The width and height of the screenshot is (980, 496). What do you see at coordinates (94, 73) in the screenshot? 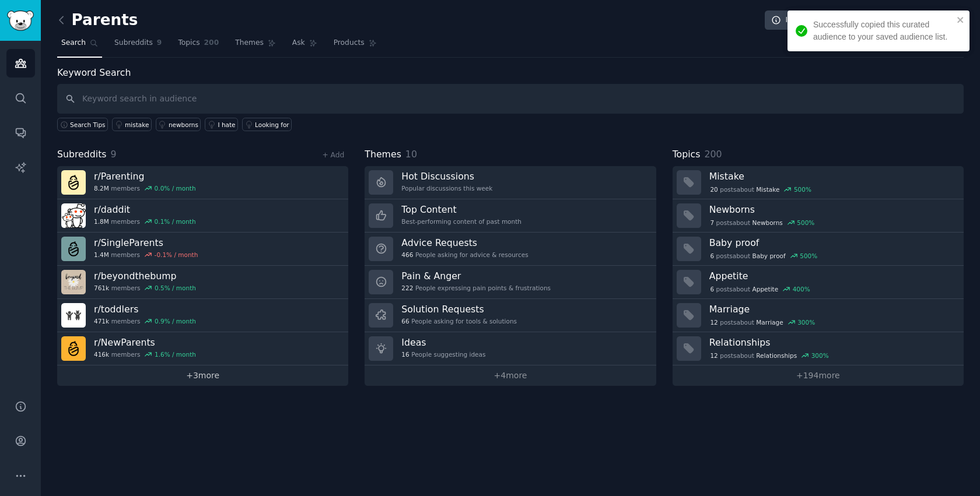
I see `label: Keyword Search` at bounding box center [94, 73].